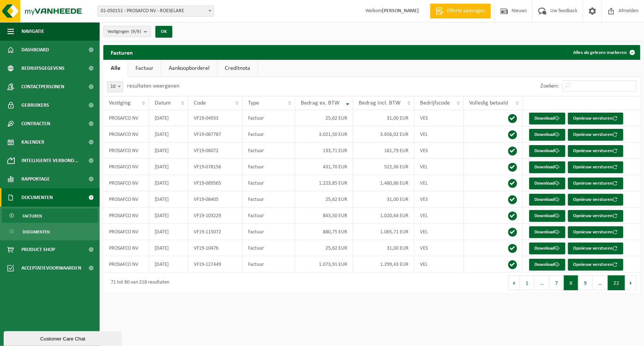 This screenshot has width=644, height=346. I want to click on span: Bedrijfscode, so click(435, 103).